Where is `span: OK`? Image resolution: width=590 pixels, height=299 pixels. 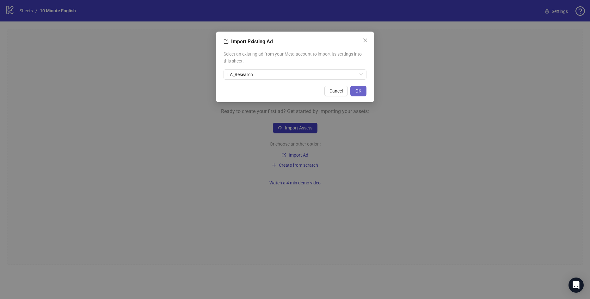
span: OK is located at coordinates (358, 91).